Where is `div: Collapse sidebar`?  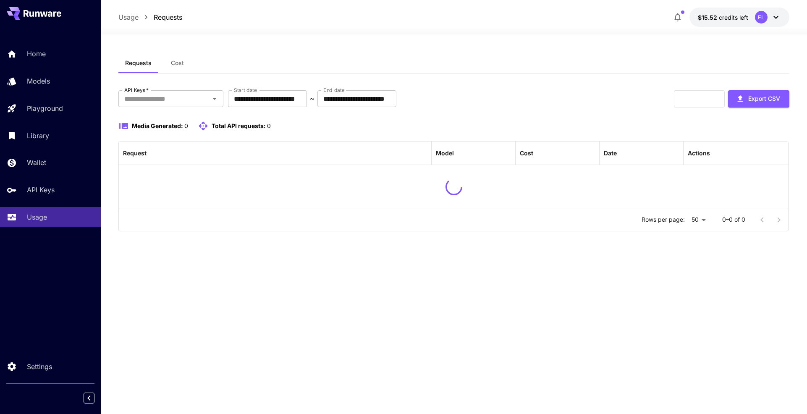 div: Collapse sidebar is located at coordinates (95, 398).